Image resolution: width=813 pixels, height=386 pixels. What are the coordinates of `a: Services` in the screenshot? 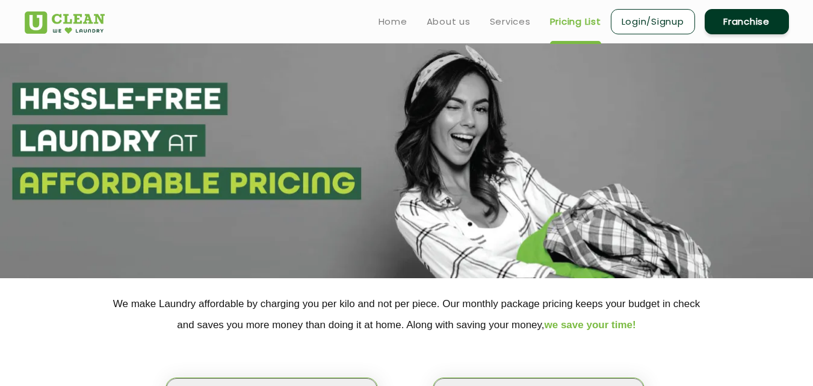 It's located at (510, 22).